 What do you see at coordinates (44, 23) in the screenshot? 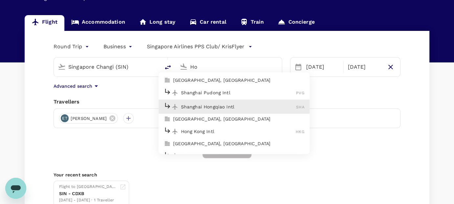
I see `a: Flight` at bounding box center [44, 23].